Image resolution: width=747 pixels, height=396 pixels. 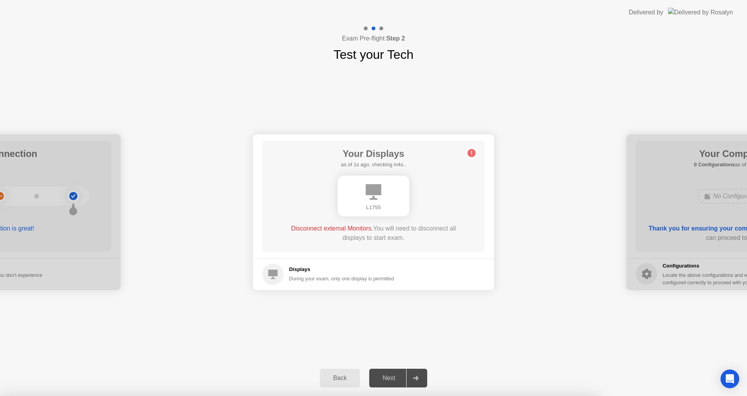 What do you see at coordinates (340, 378) in the screenshot?
I see `div: Back` at bounding box center [340, 378].